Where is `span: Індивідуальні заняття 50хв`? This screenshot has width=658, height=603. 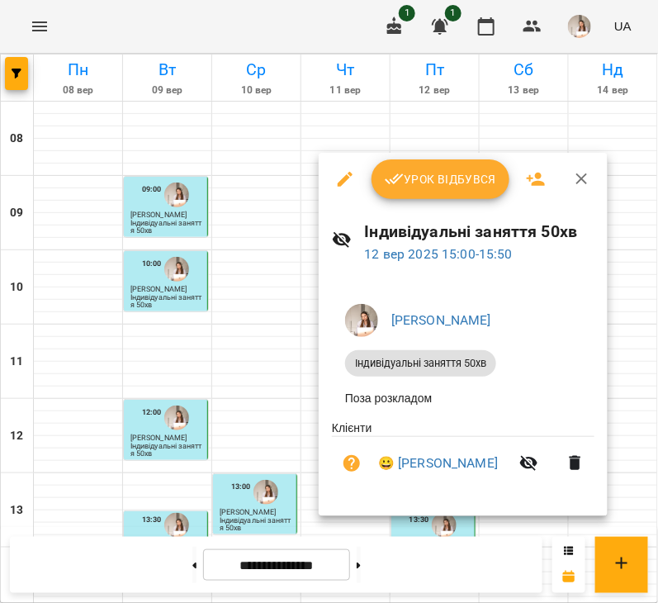 span: Індивідуальні заняття 50хв is located at coordinates (420, 363).